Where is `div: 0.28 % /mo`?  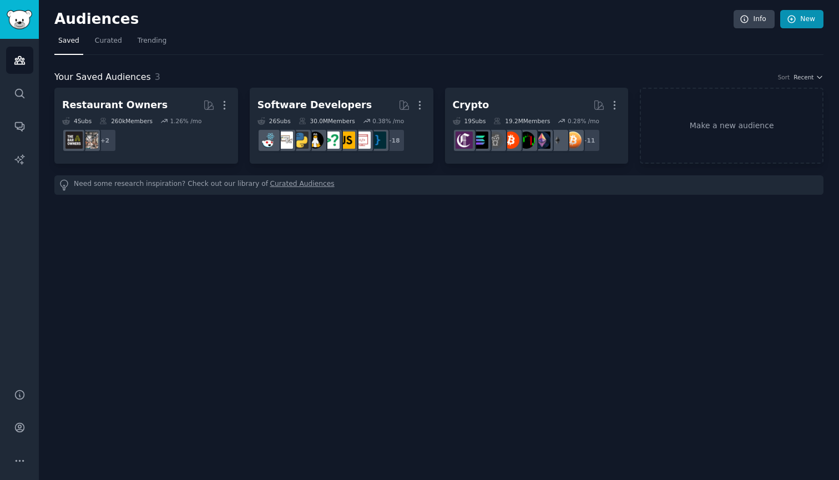
div: 0.28 % /mo is located at coordinates (583, 121).